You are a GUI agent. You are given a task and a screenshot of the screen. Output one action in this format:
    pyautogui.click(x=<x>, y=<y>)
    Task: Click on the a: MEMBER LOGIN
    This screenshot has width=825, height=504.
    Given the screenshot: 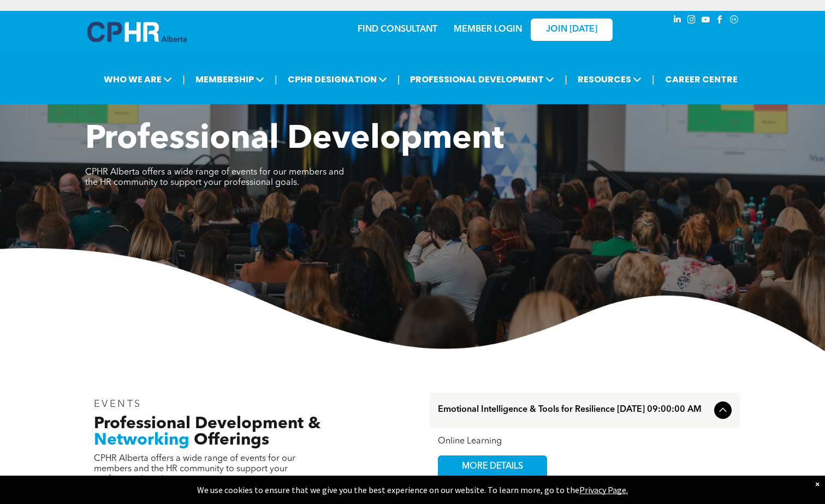 What is the action you would take?
    pyautogui.click(x=487, y=29)
    